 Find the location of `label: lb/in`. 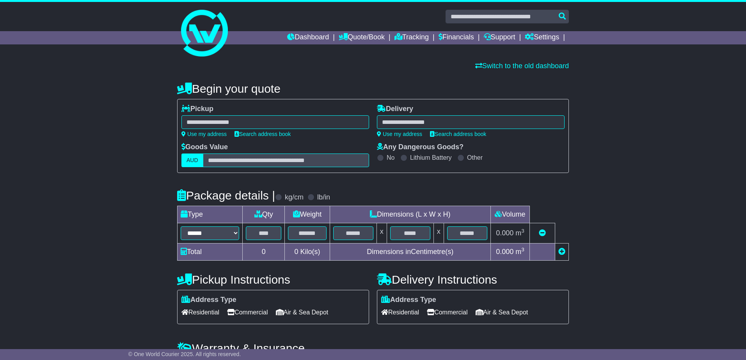

label: lb/in is located at coordinates (323, 198).